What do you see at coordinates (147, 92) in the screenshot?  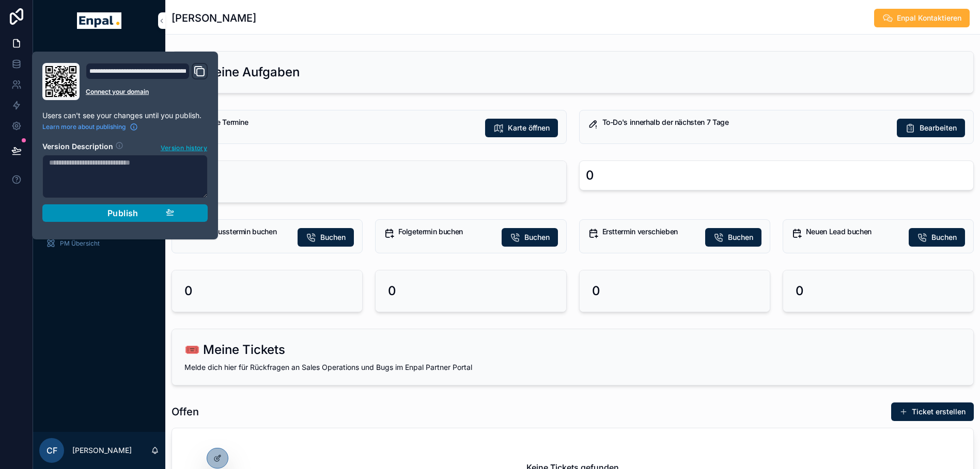 I see `a: Connect your domain` at bounding box center [147, 92].